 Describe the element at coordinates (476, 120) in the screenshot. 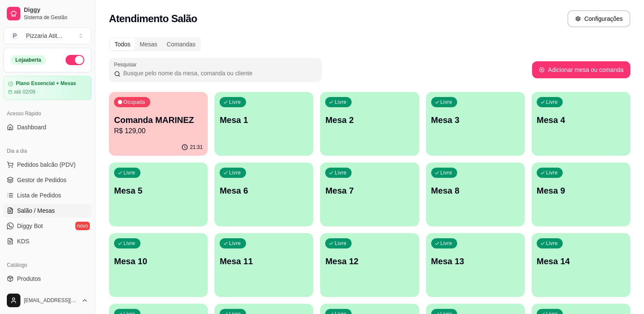

I see `p: Mesa 3` at that location.